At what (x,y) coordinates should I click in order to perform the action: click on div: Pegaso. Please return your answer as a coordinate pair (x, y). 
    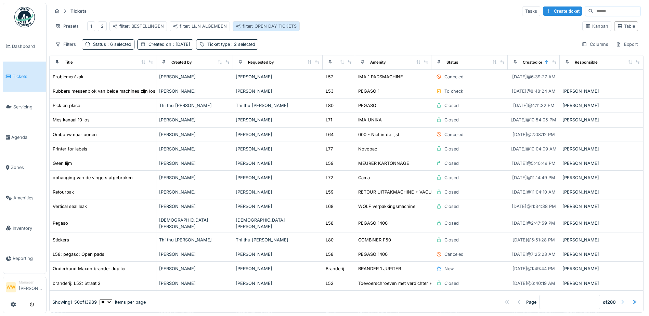
    Looking at the image, I should click on (60, 223).